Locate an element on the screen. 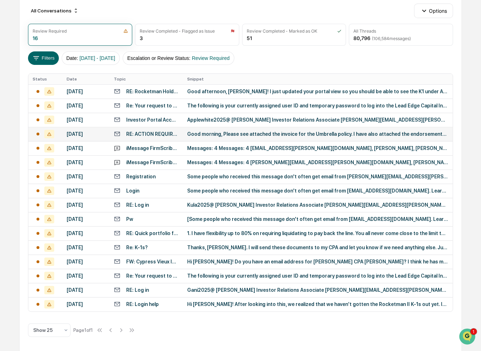  button: Start new chat is located at coordinates (125, 60).